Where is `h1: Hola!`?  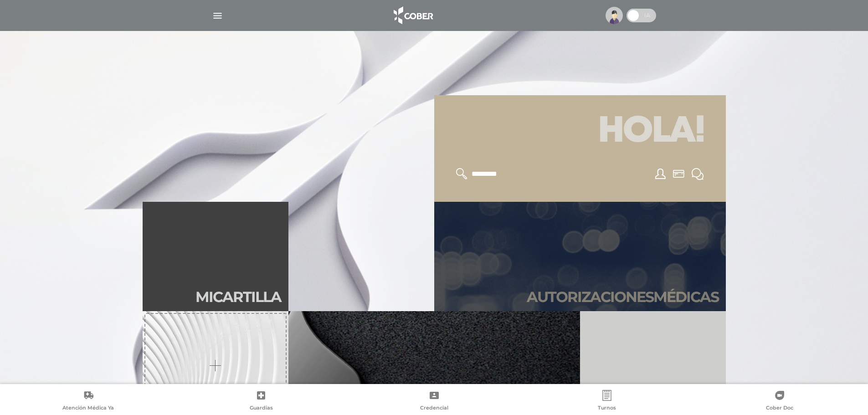
h1: Hola! is located at coordinates (580, 132).